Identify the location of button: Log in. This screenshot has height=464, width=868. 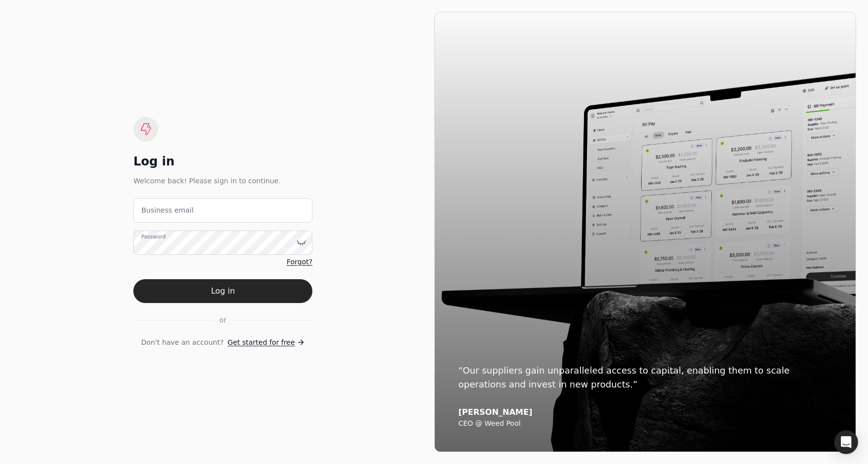
(223, 291).